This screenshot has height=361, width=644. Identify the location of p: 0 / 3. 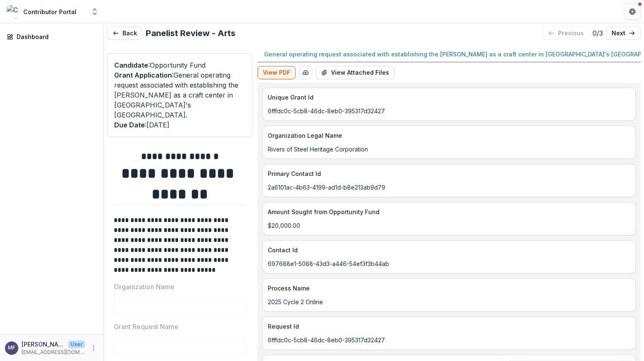
(598, 33).